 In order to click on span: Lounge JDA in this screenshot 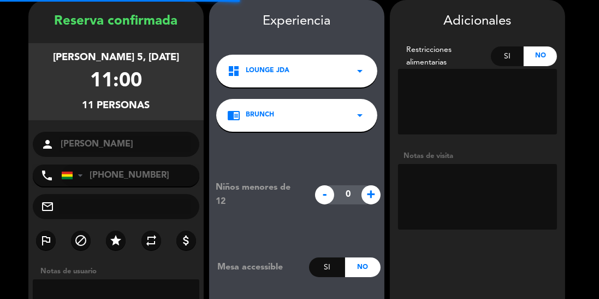, I will do `click(268, 71)`.